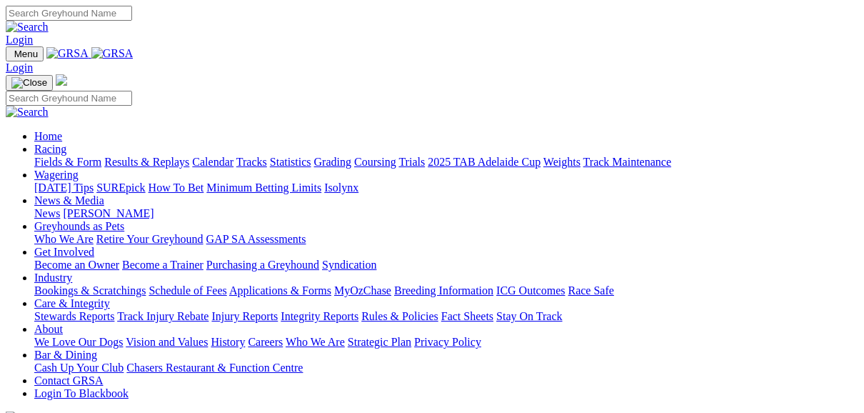 This screenshot has width=864, height=413. I want to click on a: Become a Trainer, so click(163, 264).